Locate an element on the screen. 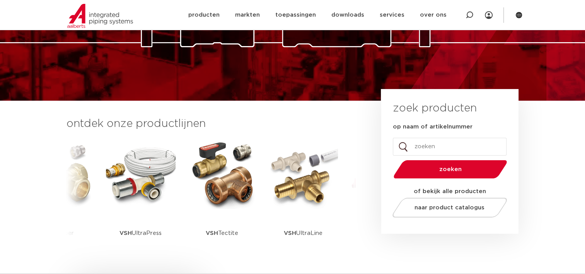 Image resolution: width=585 pixels, height=274 pixels. button: zoeken is located at coordinates (450, 169).